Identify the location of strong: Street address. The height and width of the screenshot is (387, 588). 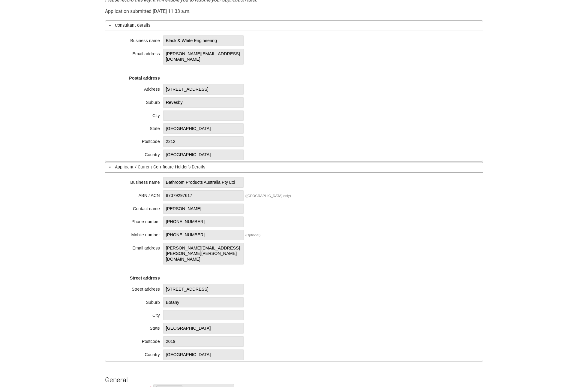
(145, 278).